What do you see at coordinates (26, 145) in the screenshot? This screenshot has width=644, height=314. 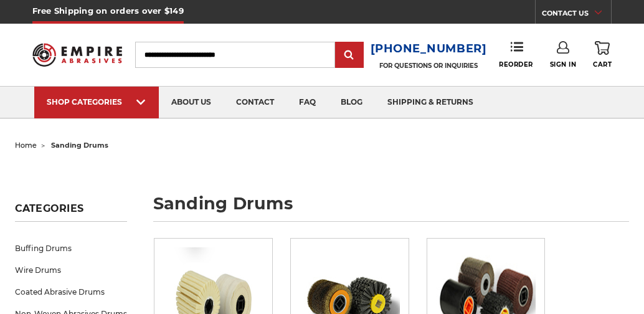 I see `span: home` at bounding box center [26, 145].